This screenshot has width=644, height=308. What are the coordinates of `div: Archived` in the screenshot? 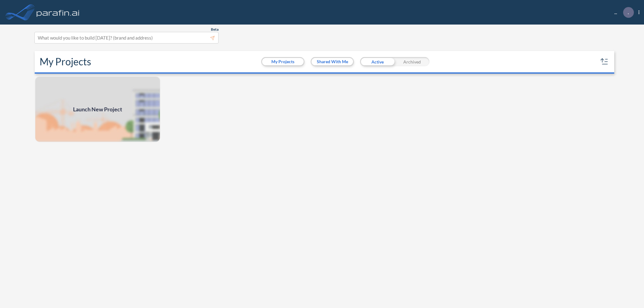 It's located at (412, 61).